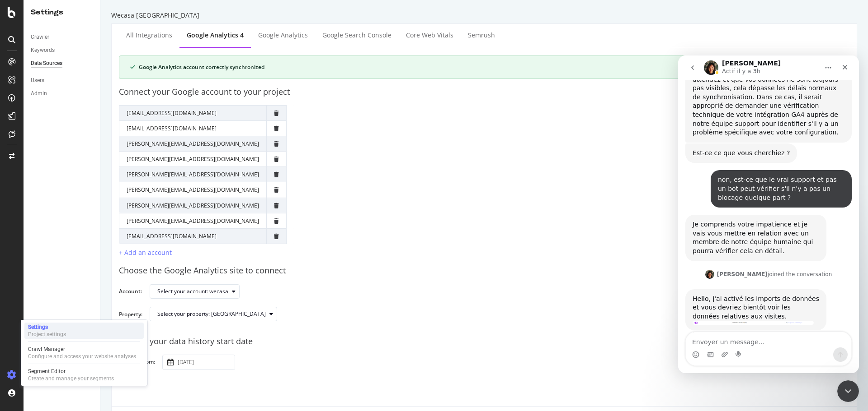 The width and height of the screenshot is (868, 411). Describe the element at coordinates (71, 371) in the screenshot. I see `div: Segment Editor` at that location.